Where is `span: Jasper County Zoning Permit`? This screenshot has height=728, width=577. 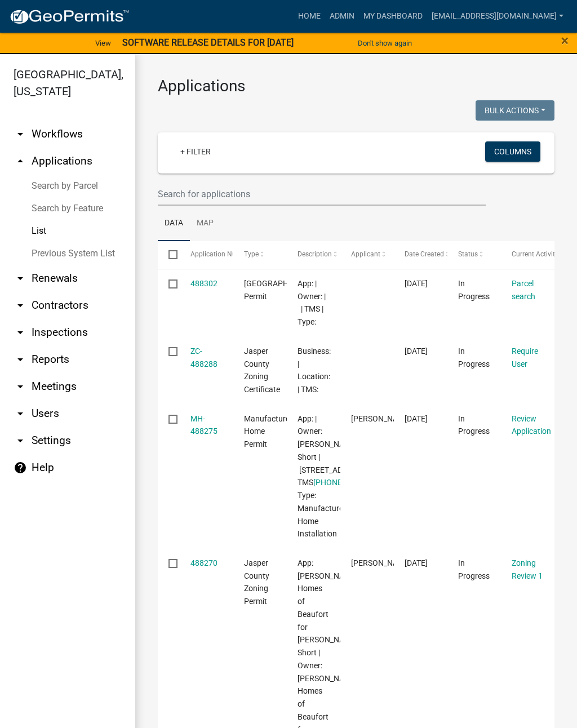 span: Jasper County Zoning Permit is located at coordinates (257, 582).